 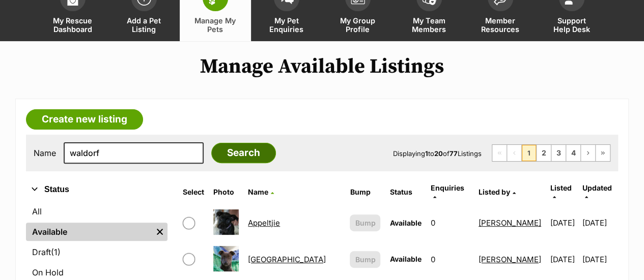 What do you see at coordinates (96, 190) in the screenshot?
I see `button: Status` at bounding box center [96, 190].